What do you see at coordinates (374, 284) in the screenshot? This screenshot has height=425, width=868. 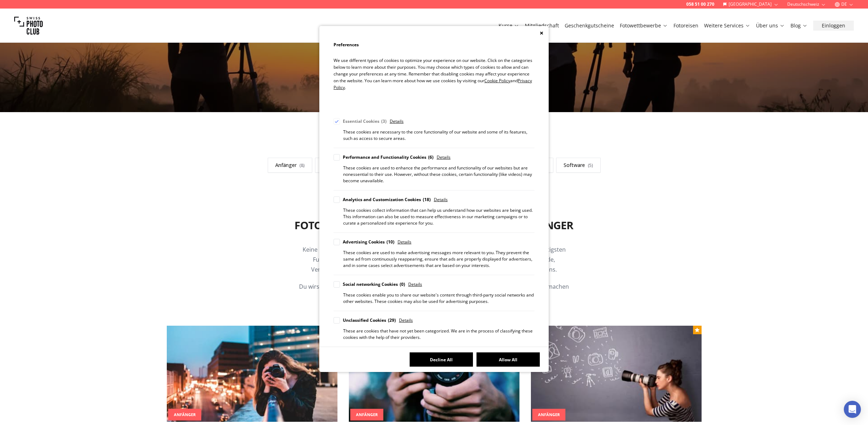 I see `div: Social networking Cookies` at bounding box center [374, 284].